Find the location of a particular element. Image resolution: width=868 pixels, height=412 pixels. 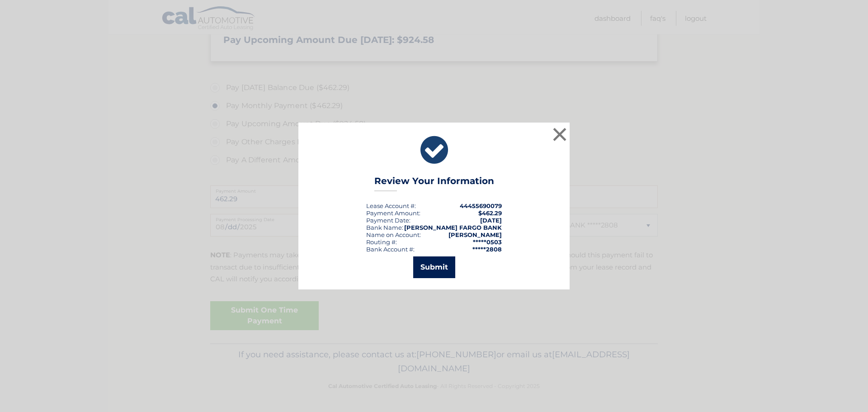

span: $462.29 is located at coordinates (489, 213).